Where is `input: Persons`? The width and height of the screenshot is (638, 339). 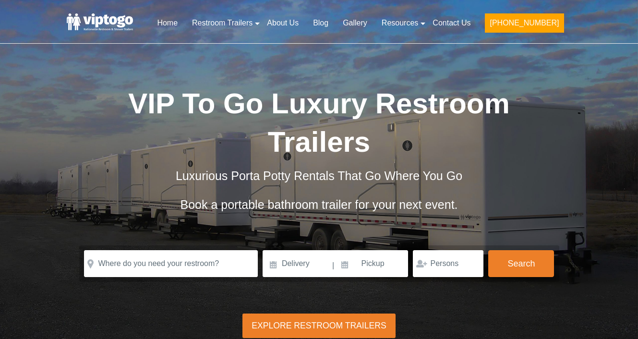
input: Persons is located at coordinates (448, 264).